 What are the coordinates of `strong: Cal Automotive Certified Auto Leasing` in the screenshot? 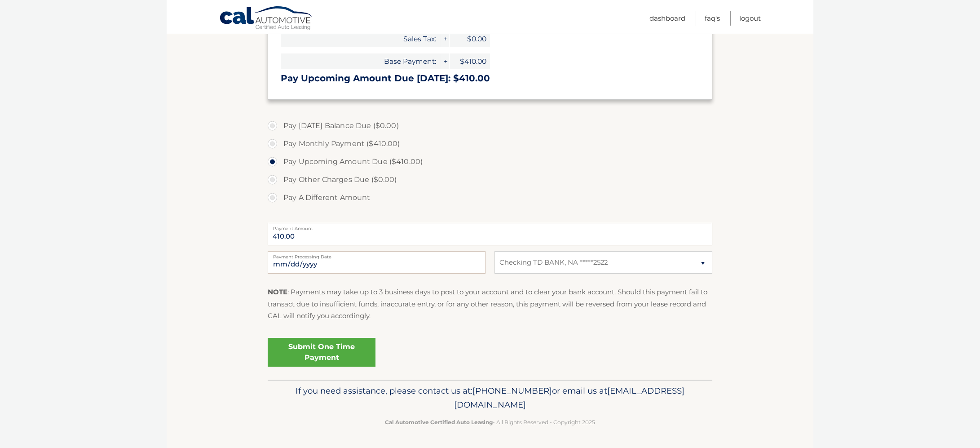 It's located at (439, 421).